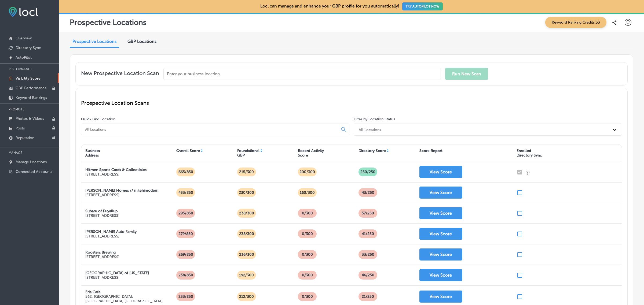 The width and height of the screenshot is (644, 305). I want to click on p: 250 /250, so click(368, 172).